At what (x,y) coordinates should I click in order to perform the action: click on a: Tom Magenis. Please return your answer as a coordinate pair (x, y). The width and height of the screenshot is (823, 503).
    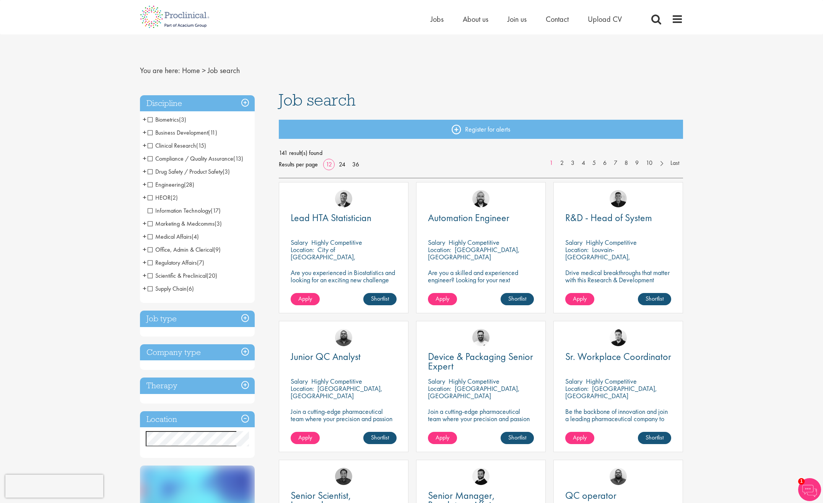
    Looking at the image, I should click on (343, 198).